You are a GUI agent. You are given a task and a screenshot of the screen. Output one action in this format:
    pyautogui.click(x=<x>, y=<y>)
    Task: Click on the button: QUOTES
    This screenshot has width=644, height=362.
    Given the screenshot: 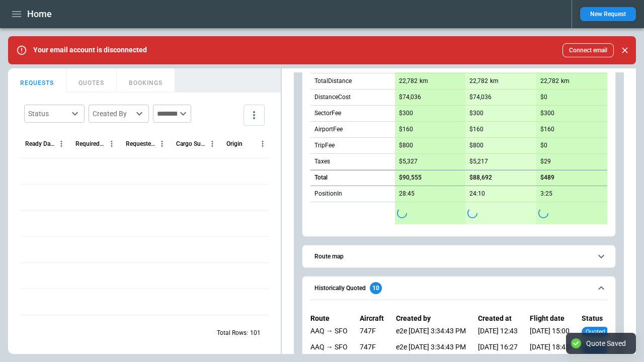 What is the action you would take?
    pyautogui.click(x=91, y=81)
    